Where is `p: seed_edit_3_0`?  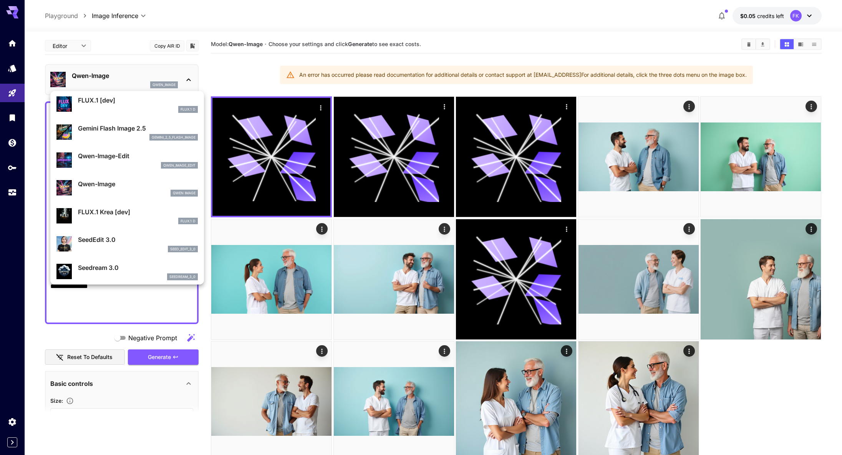 p: seed_edit_3_0 is located at coordinates (183, 249).